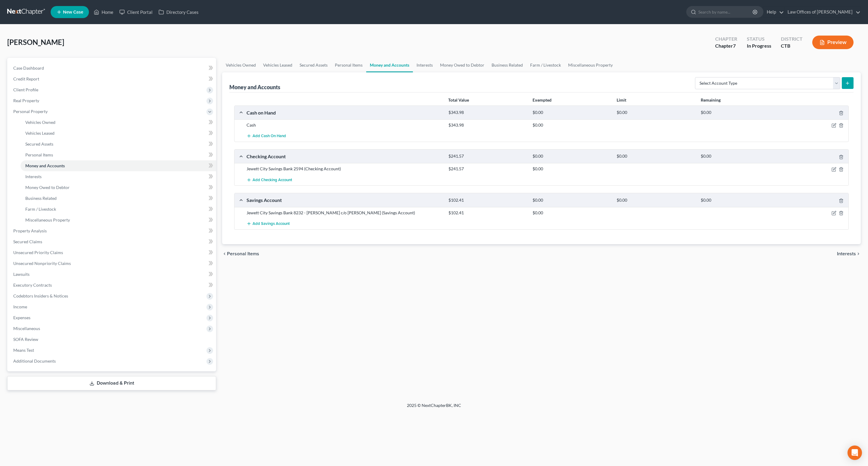 The width and height of the screenshot is (868, 466). I want to click on div: Status, so click(759, 39).